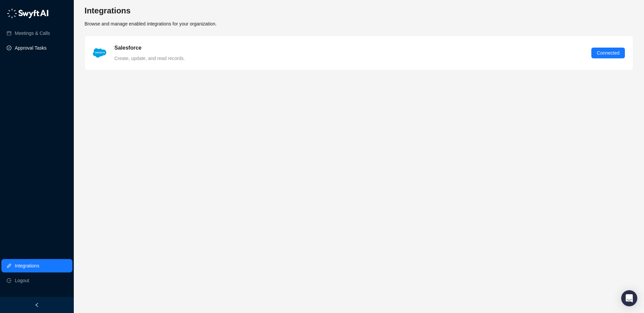 Image resolution: width=644 pixels, height=313 pixels. Describe the element at coordinates (32, 33) in the screenshot. I see `a: Meetings & Calls` at that location.